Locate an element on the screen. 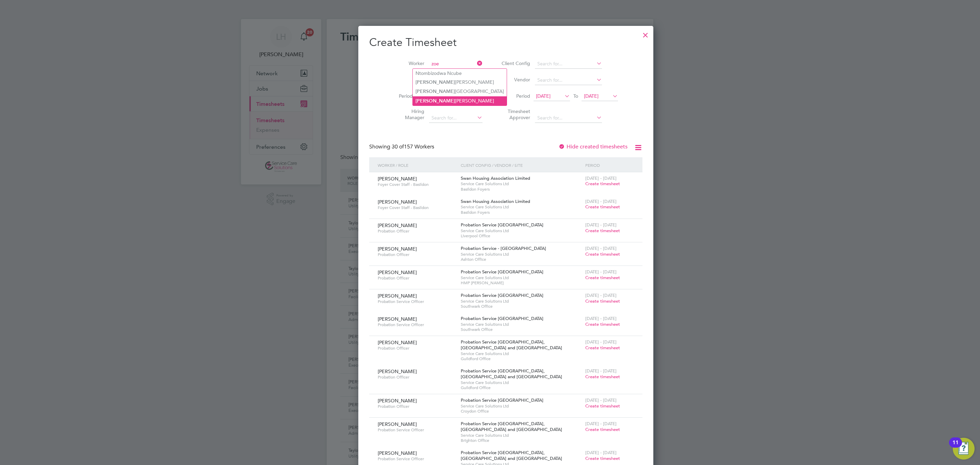  div: Client Config / Vendor / Site is located at coordinates (521, 165).